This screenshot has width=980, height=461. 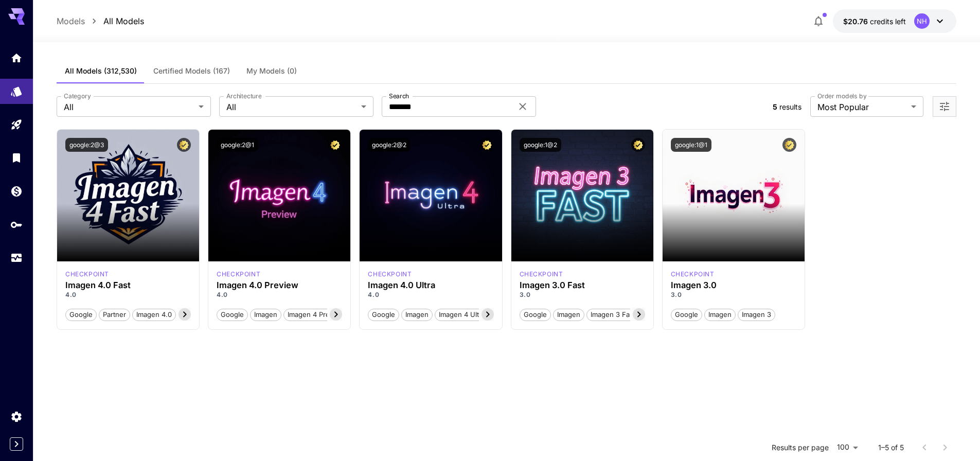 What do you see at coordinates (583, 285) in the screenshot?
I see `h3: Imagen 3.0 Fast` at bounding box center [583, 285].